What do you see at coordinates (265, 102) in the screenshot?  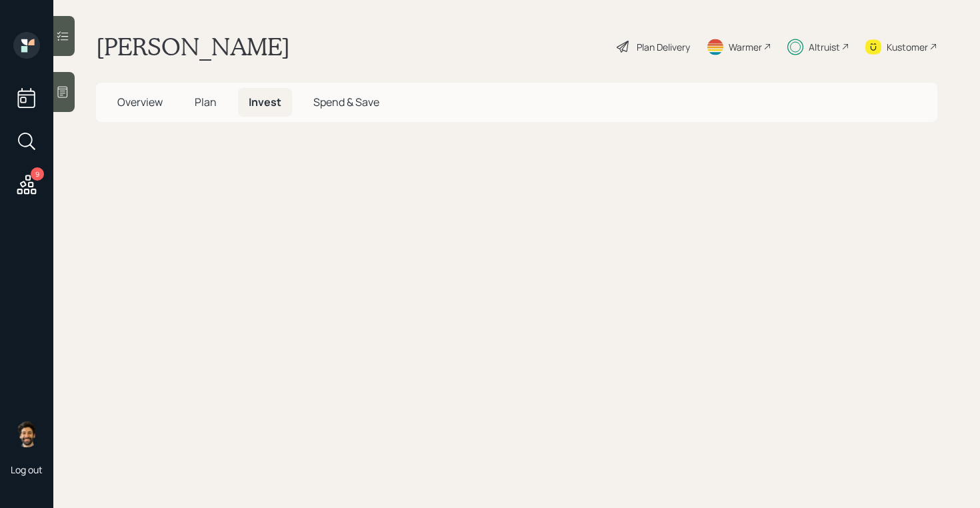 I see `span: Invest` at bounding box center [265, 102].